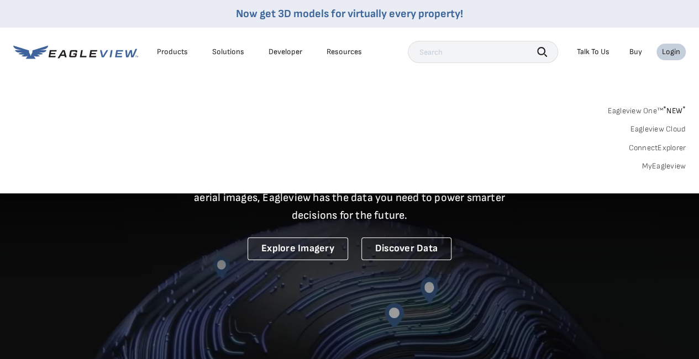  Describe the element at coordinates (228, 52) in the screenshot. I see `div: Solutions` at that location.